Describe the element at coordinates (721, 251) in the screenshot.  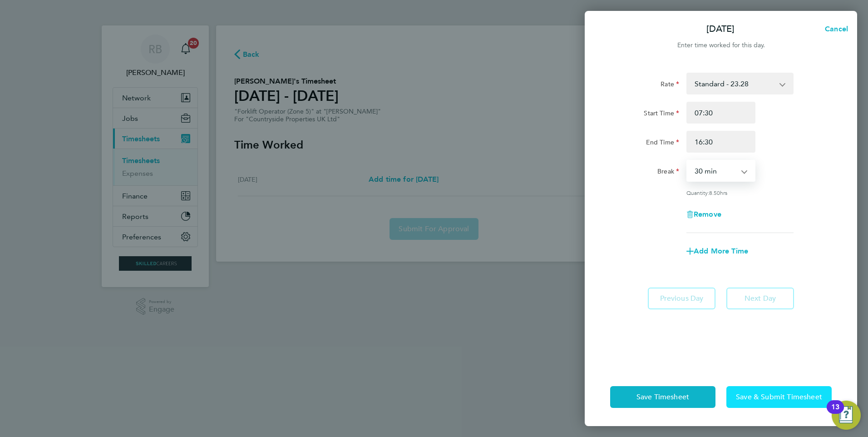
I see `span: Add More Time` at that location.